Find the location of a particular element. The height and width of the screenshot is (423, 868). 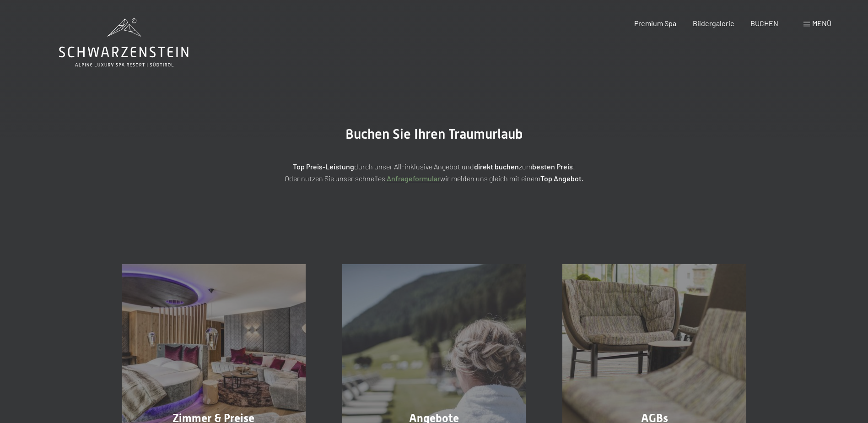

strong: direkt buchen is located at coordinates (496, 166).